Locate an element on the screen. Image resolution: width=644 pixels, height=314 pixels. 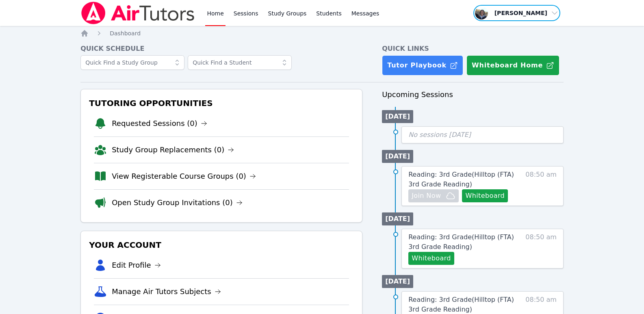
img: Air Tutors is located at coordinates (138, 13).